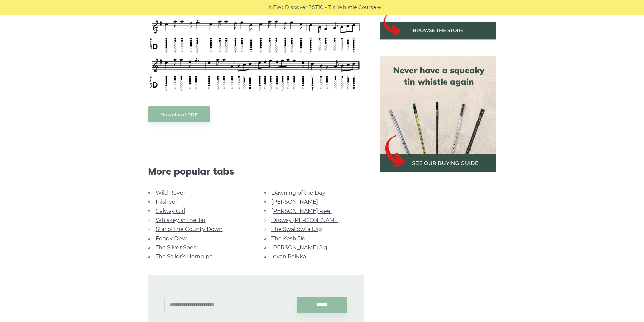 This screenshot has width=644, height=322. What do you see at coordinates (170, 211) in the screenshot?
I see `a: Galway Girl` at bounding box center [170, 211].